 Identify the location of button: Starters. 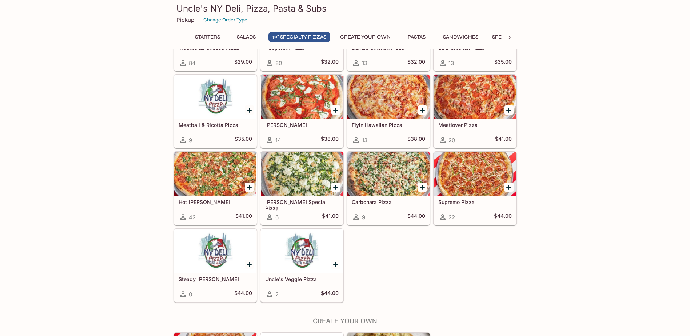
(207, 37).